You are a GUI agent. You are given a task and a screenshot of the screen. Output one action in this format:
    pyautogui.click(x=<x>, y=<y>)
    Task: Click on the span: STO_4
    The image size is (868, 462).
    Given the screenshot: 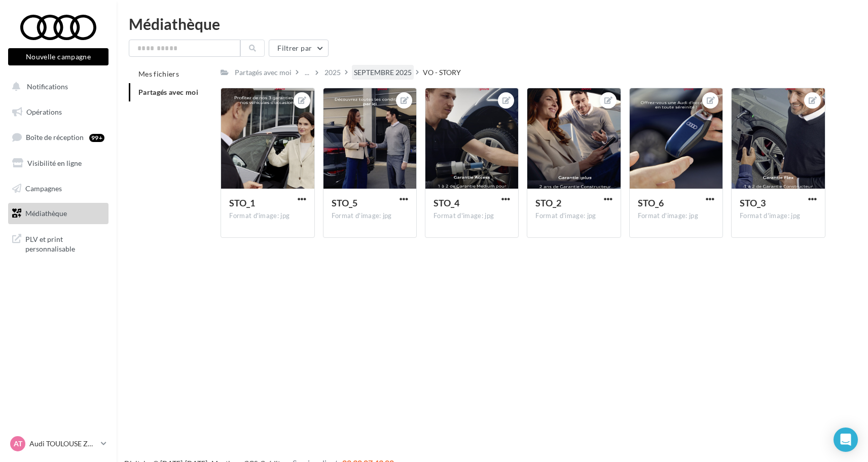 What is the action you would take?
    pyautogui.click(x=447, y=203)
    